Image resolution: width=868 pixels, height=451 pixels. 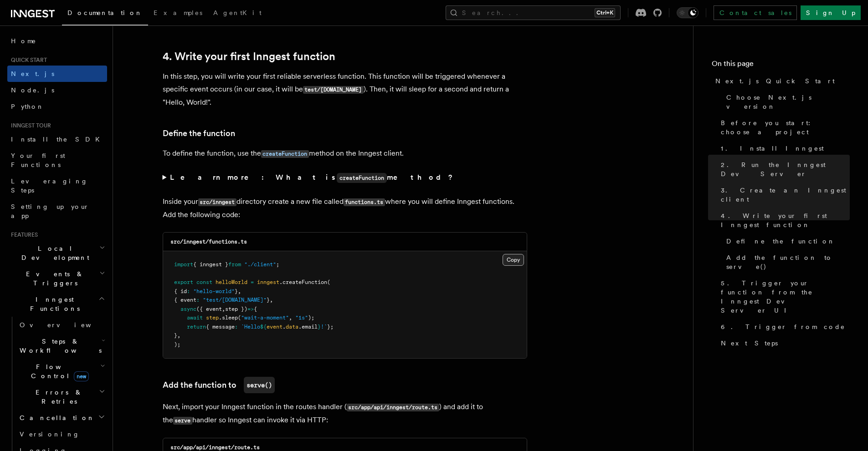 What do you see at coordinates (783, 344) in the screenshot?
I see `a: Next Steps` at bounding box center [783, 344].